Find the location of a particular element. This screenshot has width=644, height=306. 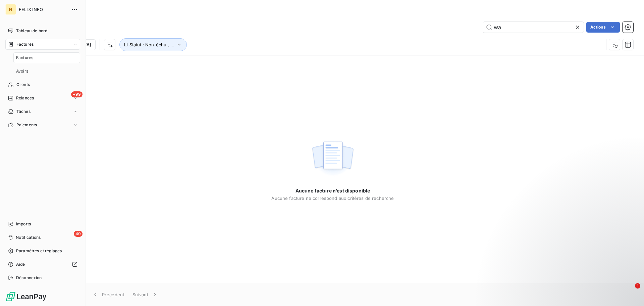

span: Aucune facture n’est disponible is located at coordinates (333, 191).